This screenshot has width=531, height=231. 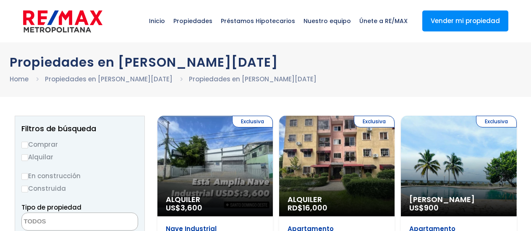 What do you see at coordinates (80, 188) in the screenshot?
I see `label: Construida` at bounding box center [80, 188].